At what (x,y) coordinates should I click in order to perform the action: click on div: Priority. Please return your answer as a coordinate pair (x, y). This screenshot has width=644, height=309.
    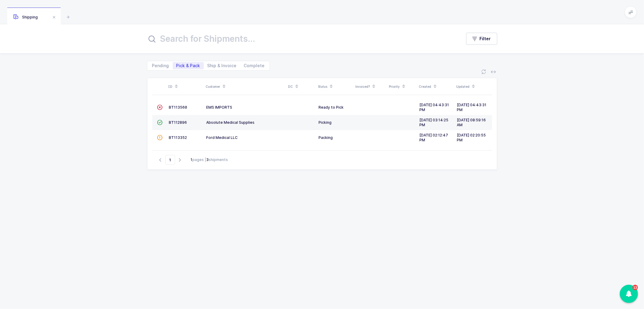
    Looking at the image, I should click on (402, 86).